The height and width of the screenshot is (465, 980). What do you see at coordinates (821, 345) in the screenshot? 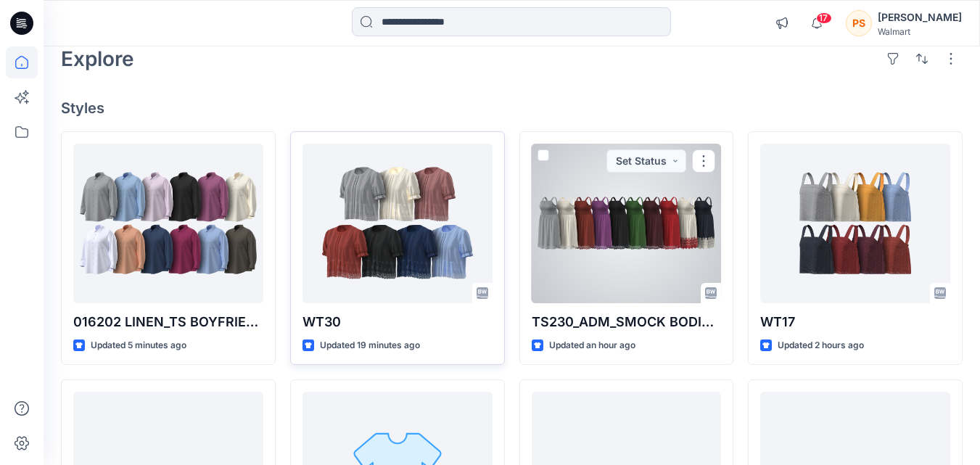
I see `p: Updated 2 hours ago` at bounding box center [821, 345].